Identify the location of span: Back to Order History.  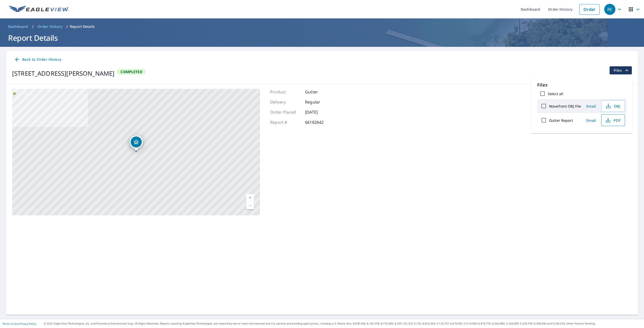
(38, 59).